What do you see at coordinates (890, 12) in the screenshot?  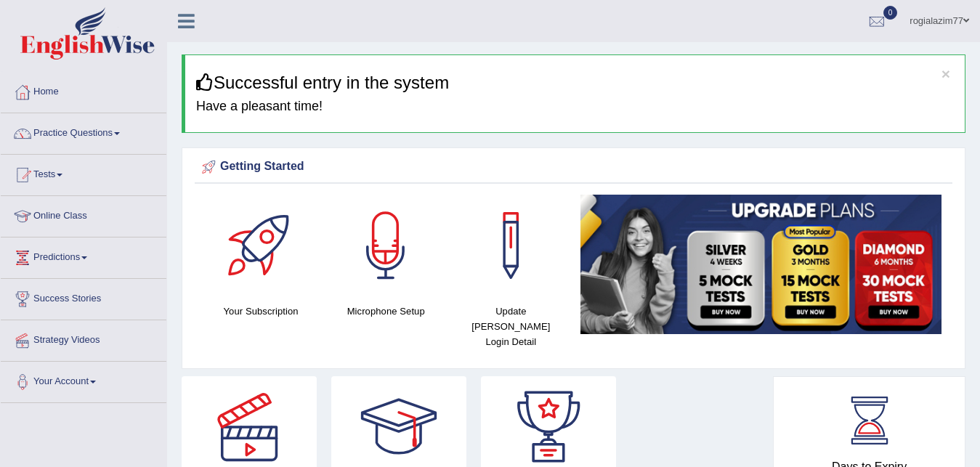 I see `span: 0` at bounding box center [890, 12].